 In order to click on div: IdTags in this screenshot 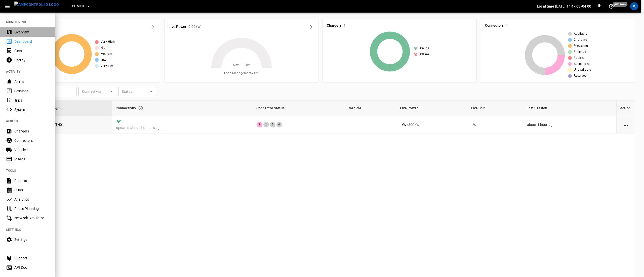, I will do `click(32, 159)`.